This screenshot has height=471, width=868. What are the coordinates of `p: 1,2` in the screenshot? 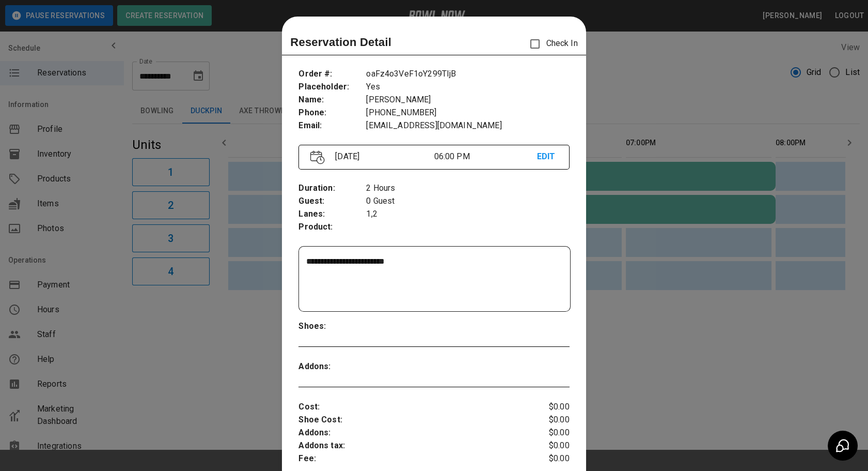 It's located at (467, 214).